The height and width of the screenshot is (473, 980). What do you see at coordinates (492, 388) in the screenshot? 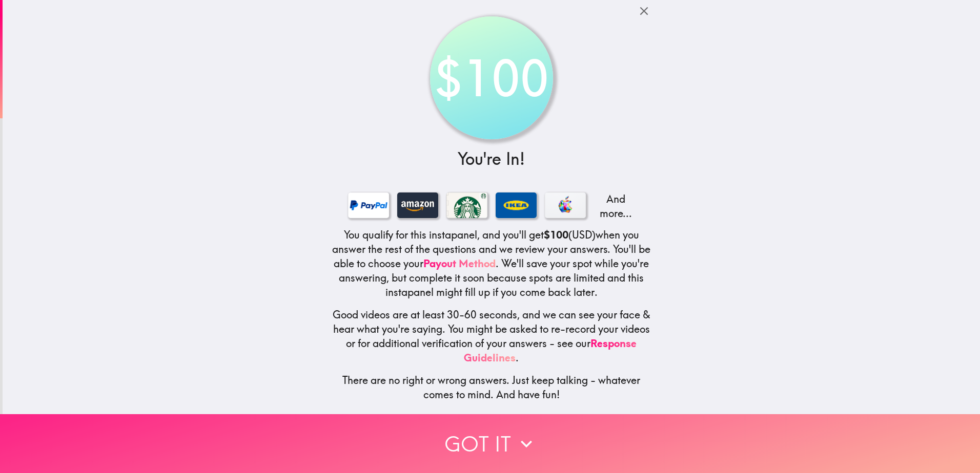
I see `h5: There are no right or wrong answers. Just keep talking - whatever comes to mind. And have fun!` at bounding box center [492, 388].